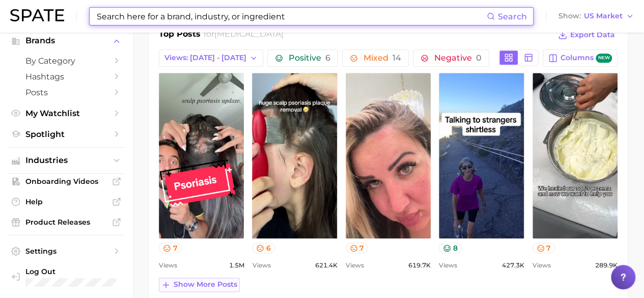 Image resolution: width=644 pixels, height=298 pixels. What do you see at coordinates (66, 181) in the screenshot?
I see `span: Onboarding Videos` at bounding box center [66, 181].